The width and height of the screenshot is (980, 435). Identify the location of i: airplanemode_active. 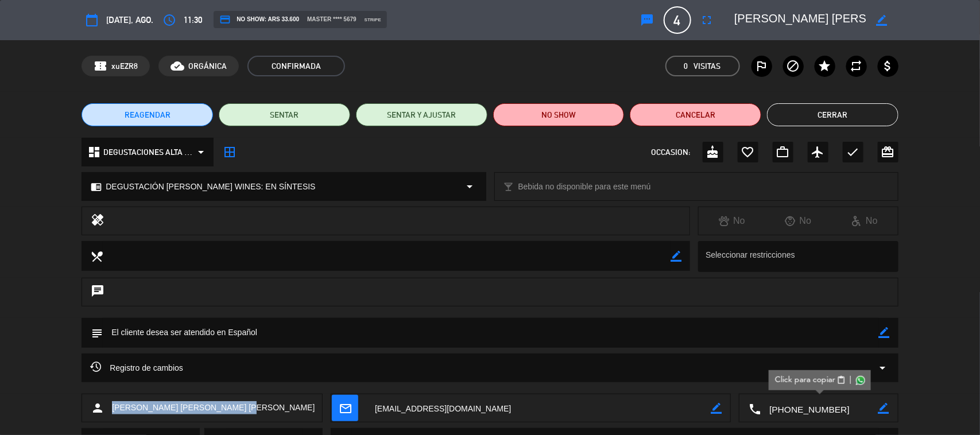
(818, 152).